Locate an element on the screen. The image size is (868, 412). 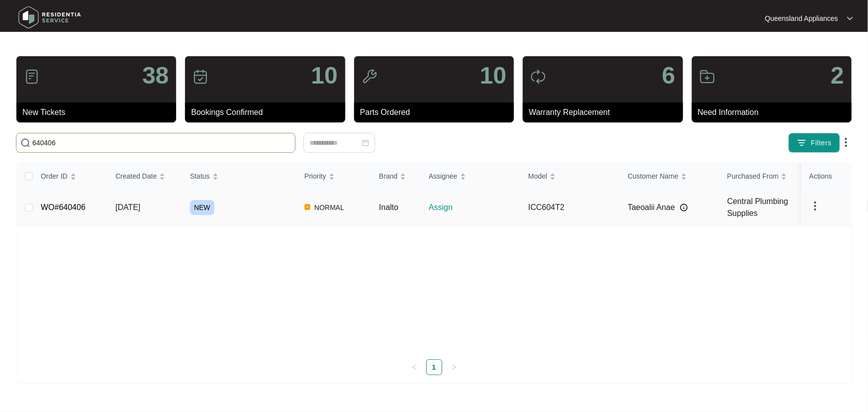
a: WO#640406 is located at coordinates (63, 207).